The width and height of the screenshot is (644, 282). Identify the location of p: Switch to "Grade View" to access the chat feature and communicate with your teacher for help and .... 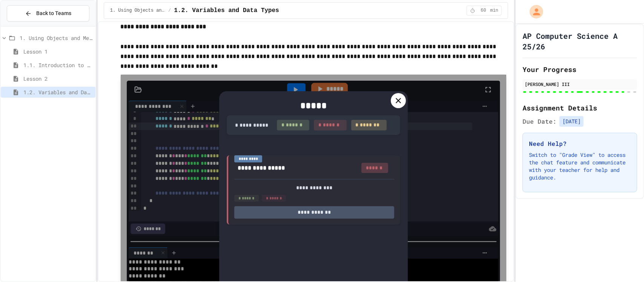
(580, 166).